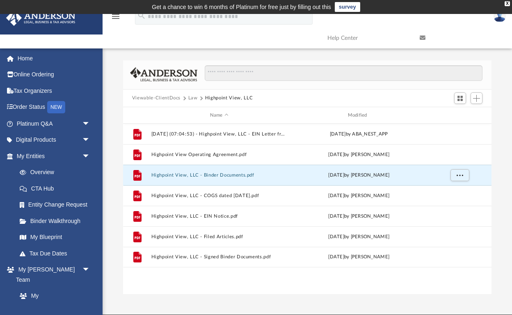 This screenshot has height=315, width=512. What do you see at coordinates (219, 175) in the screenshot?
I see `button: Highpoint View, LLC - Binder Documents.pdf` at bounding box center [219, 175].